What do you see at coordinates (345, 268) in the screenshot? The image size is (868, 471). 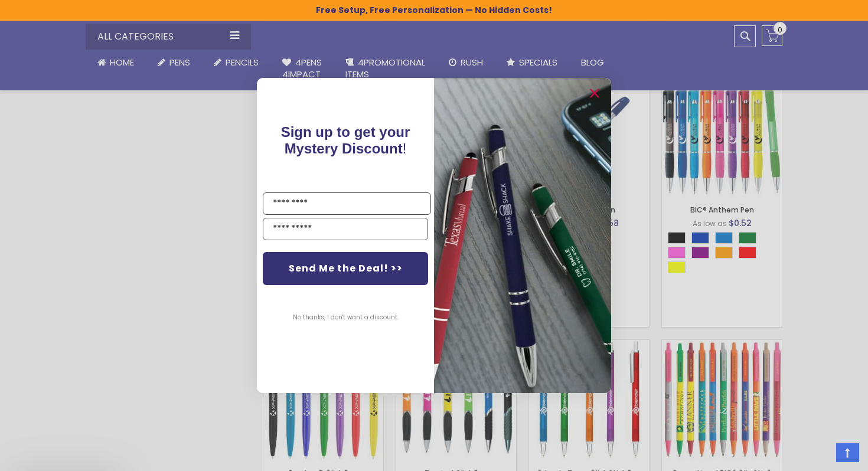 I see `button: Send Me the Deal! >>` at bounding box center [345, 268].